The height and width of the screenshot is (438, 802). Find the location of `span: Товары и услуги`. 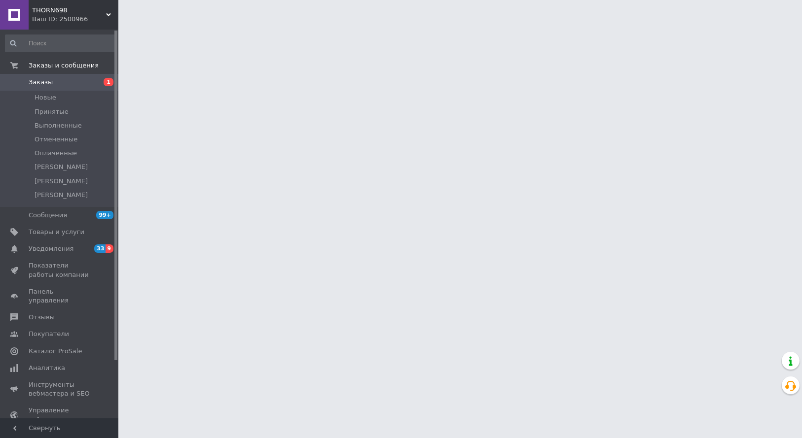

span: Товары и услуги is located at coordinates (56, 232).